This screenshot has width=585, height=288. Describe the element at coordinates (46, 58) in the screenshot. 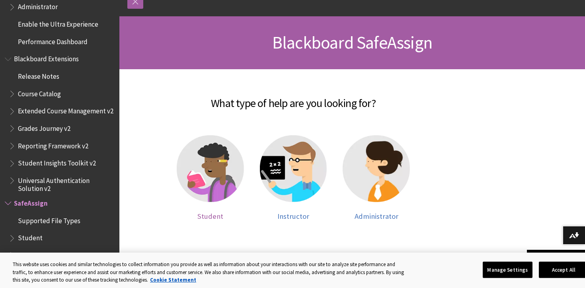

I see `span: Blackboard Extensions` at that location.